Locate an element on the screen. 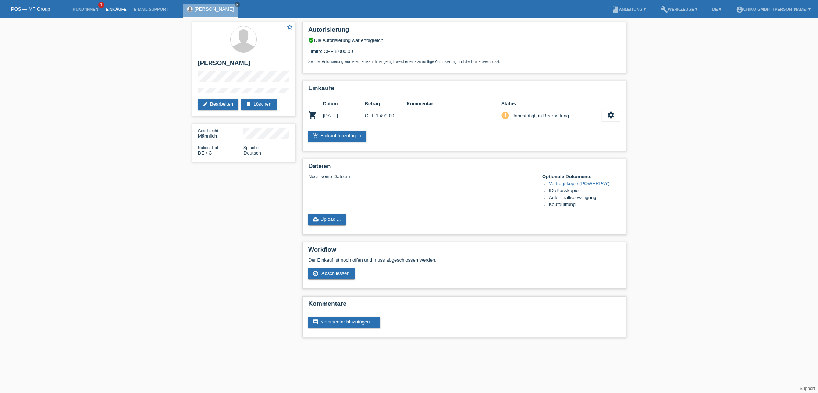 Image resolution: width=818 pixels, height=393 pixels. h2: Kommentare is located at coordinates (464, 306).